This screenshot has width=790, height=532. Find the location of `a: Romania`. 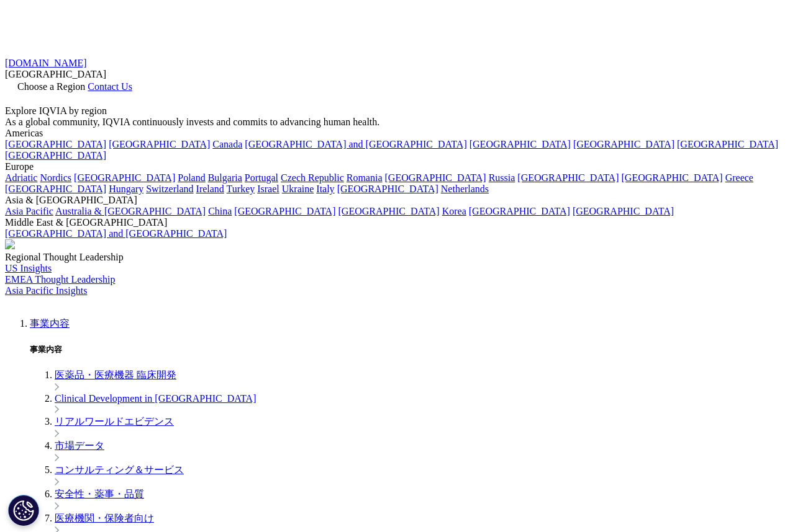

a: Romania is located at coordinates (365, 178).